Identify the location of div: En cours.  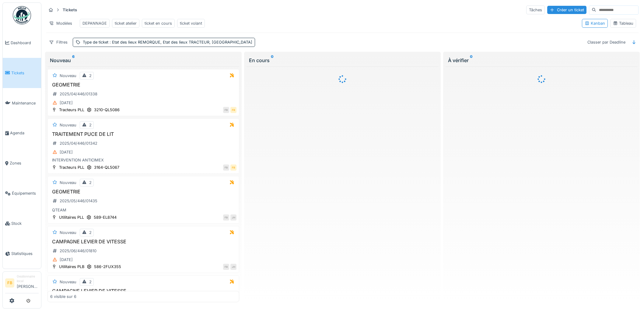
(342, 60).